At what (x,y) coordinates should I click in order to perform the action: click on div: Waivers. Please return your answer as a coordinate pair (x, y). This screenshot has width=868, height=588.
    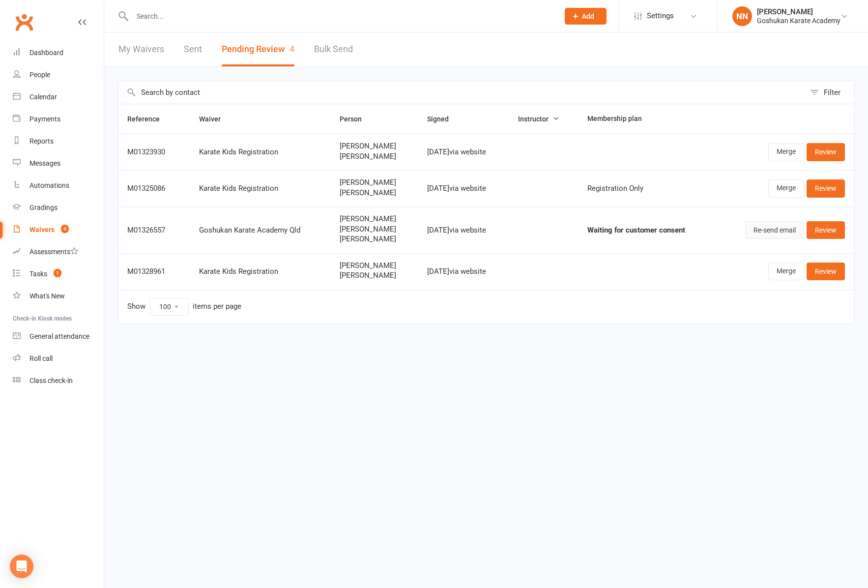
    Looking at the image, I should click on (42, 229).